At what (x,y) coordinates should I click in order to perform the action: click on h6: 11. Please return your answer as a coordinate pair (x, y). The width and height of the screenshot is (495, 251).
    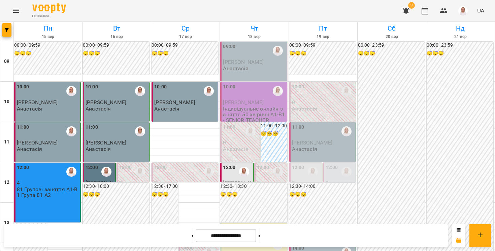
    Looking at the image, I should click on (7, 142).